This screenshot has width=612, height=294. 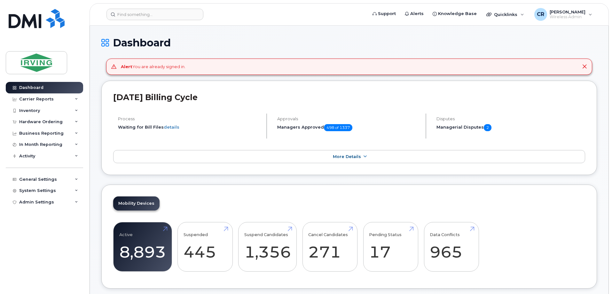 What do you see at coordinates (347, 156) in the screenshot?
I see `span: More Details` at bounding box center [347, 156].